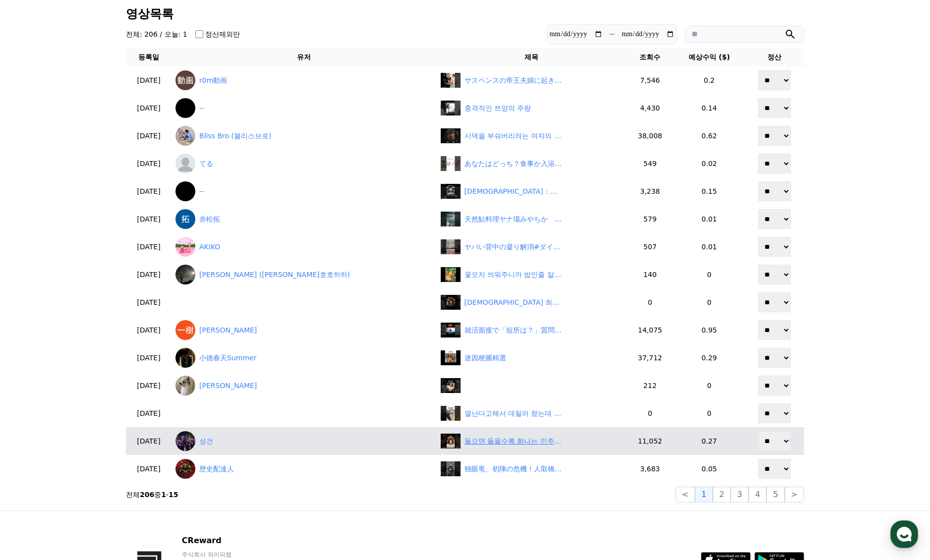 The height and width of the screenshot is (560, 930). What do you see at coordinates (514, 330) in the screenshot?
I see `div: 就活面接で「短所は？」質問の答え方 #ひろゆき #ひろゆき切り抜き#就活 #転職` at bounding box center [514, 330].